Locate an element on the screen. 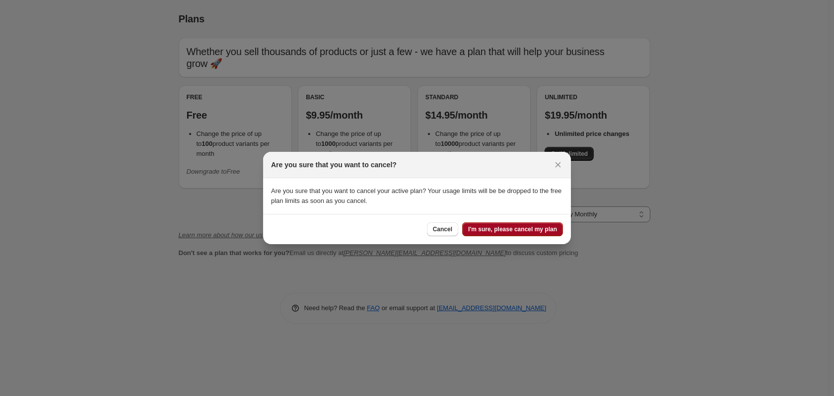  button: Close is located at coordinates (558, 165).